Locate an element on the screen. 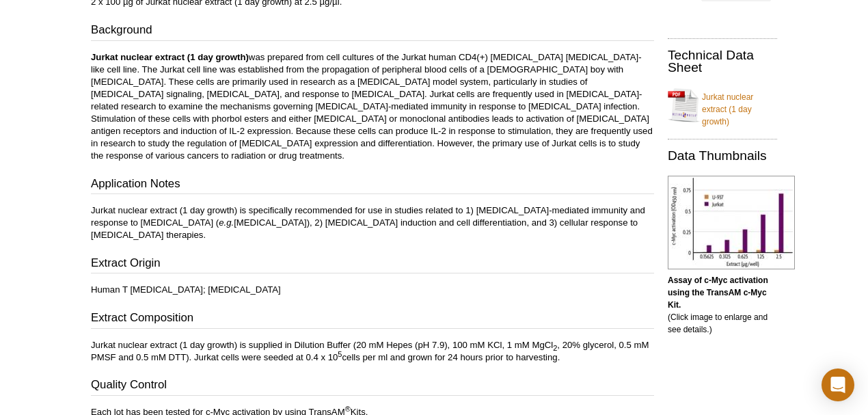 The height and width of the screenshot is (415, 868). h3: Extract Composition is located at coordinates (372, 320).